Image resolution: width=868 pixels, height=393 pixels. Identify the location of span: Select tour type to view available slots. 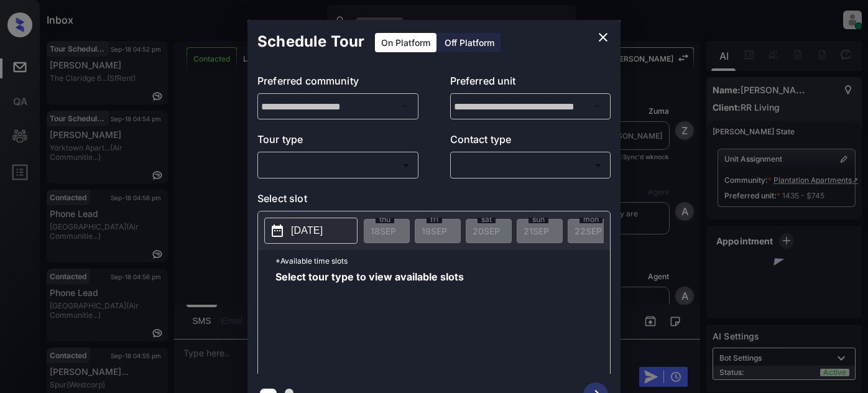
(369, 322).